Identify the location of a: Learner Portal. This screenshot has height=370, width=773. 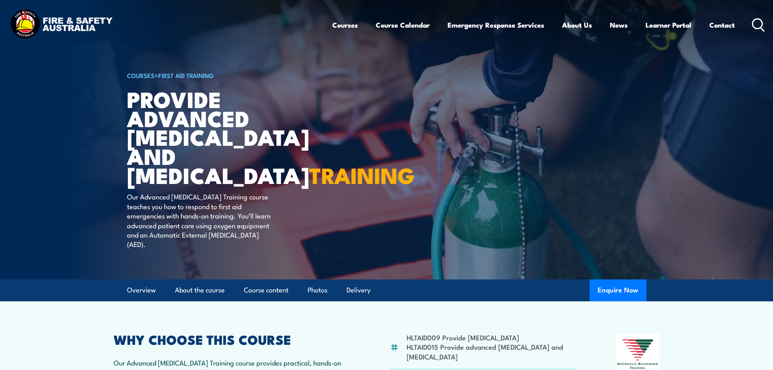
(668, 25).